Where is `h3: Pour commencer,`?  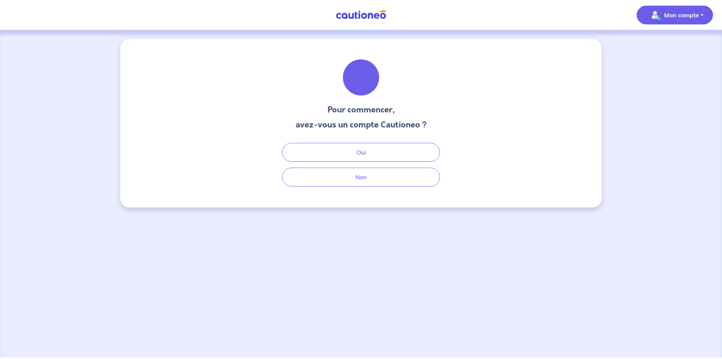 h3: Pour commencer, is located at coordinates (361, 110).